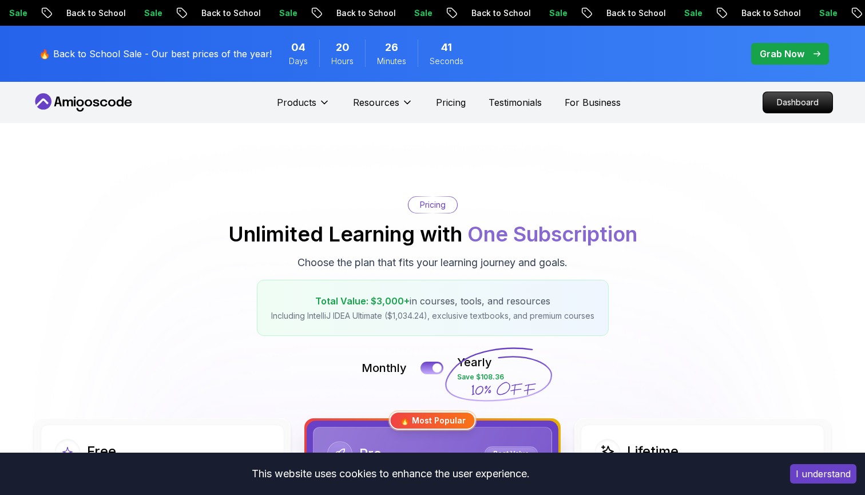 This screenshot has height=495, width=865. What do you see at coordinates (298, 47) in the screenshot?
I see `span: 4 Days` at bounding box center [298, 47].